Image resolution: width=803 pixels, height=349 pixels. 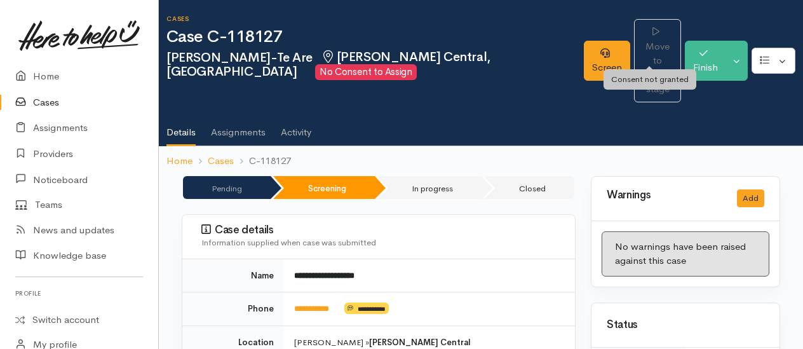 I want to click on h3: Case details, so click(x=381, y=230).